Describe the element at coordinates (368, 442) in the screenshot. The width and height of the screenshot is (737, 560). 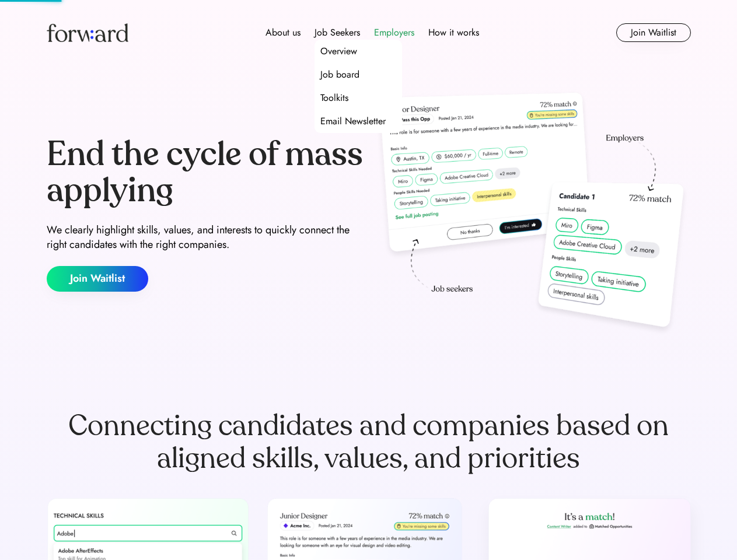
I see `div: Connecting candidates and companies based on aligned skills, values, and priorities` at that location.